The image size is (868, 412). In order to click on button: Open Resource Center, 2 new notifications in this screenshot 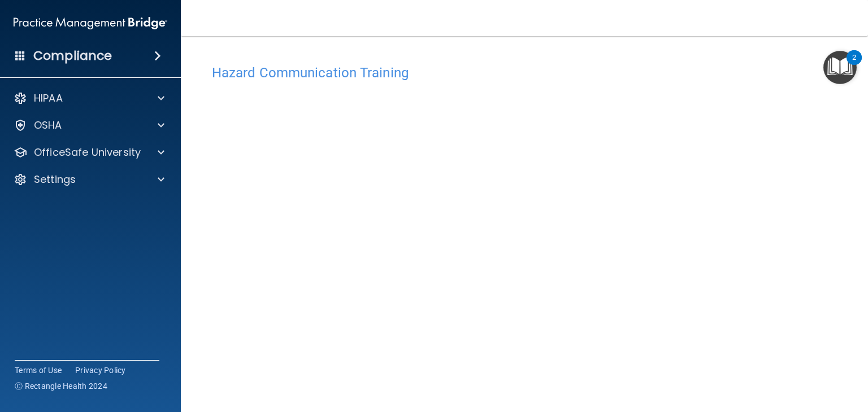, I will do `click(839, 67)`.